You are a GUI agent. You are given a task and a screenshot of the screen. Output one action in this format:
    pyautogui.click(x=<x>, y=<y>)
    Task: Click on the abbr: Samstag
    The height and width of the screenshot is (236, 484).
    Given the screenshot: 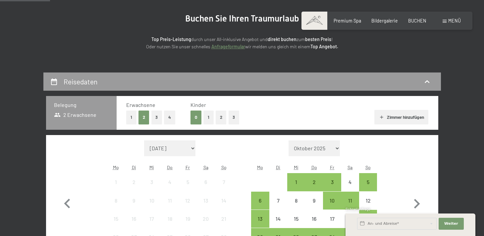 What is the action you would take?
    pyautogui.click(x=206, y=167)
    